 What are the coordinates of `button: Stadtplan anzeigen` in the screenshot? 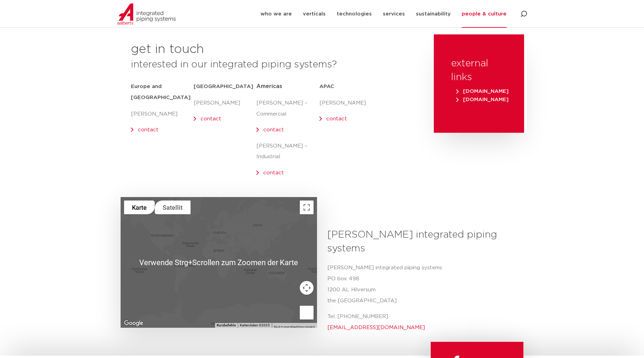 It's located at (139, 208).